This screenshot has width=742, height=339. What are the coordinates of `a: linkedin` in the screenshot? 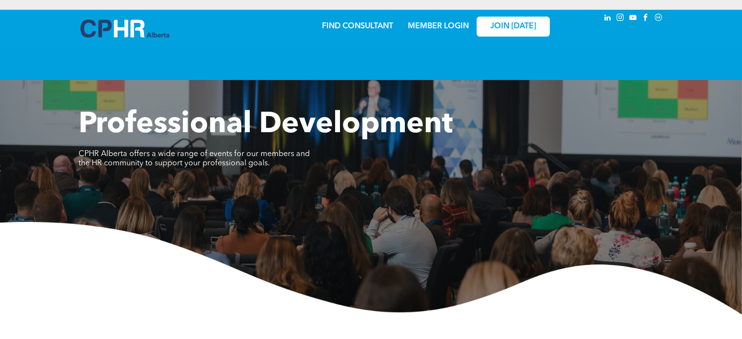 It's located at (608, 19).